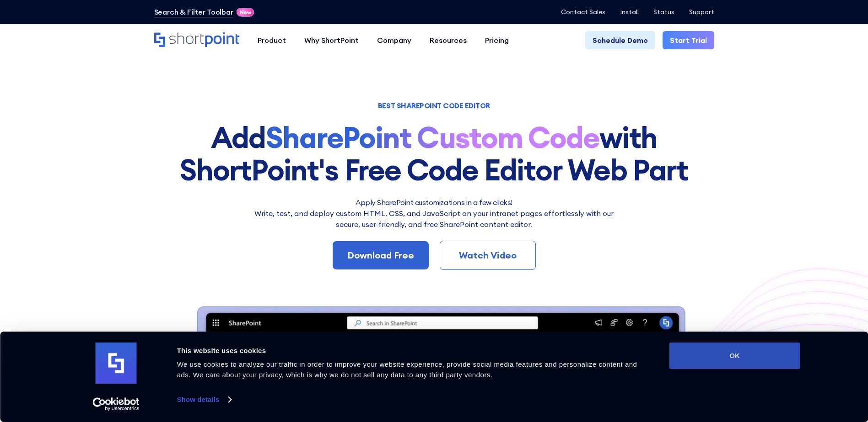 This screenshot has height=422, width=868. Describe the element at coordinates (629, 12) in the screenshot. I see `p: Install` at that location.